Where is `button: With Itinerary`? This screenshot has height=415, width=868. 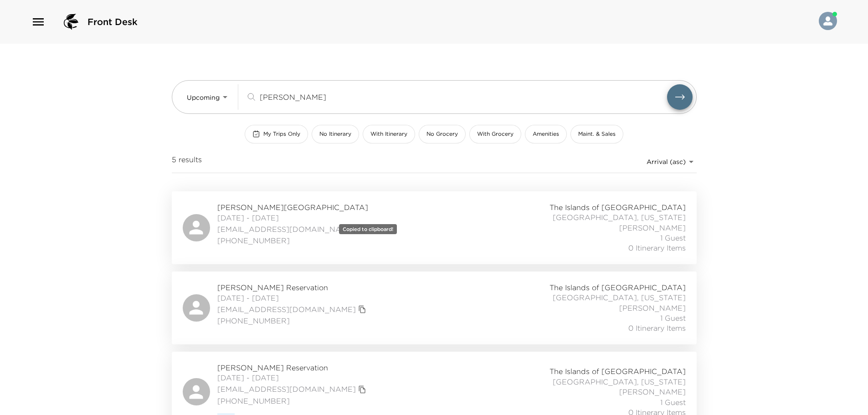
button: With Itinerary is located at coordinates (388, 134).